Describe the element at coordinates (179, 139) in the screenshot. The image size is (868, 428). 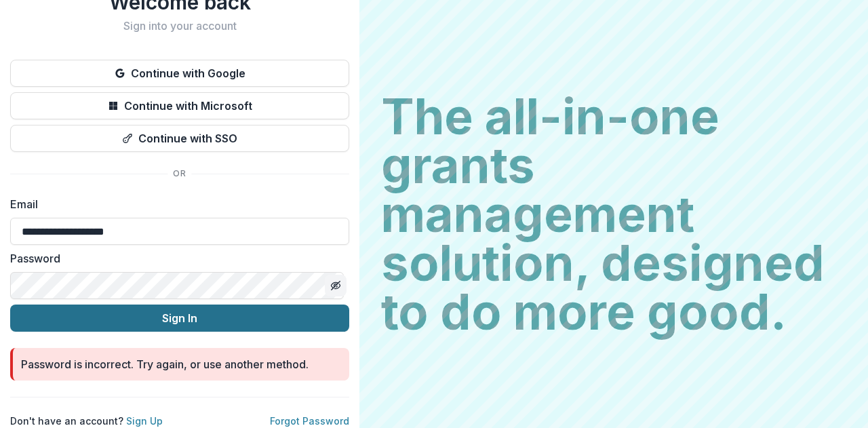
I see `button: Continue with SSO` at that location.